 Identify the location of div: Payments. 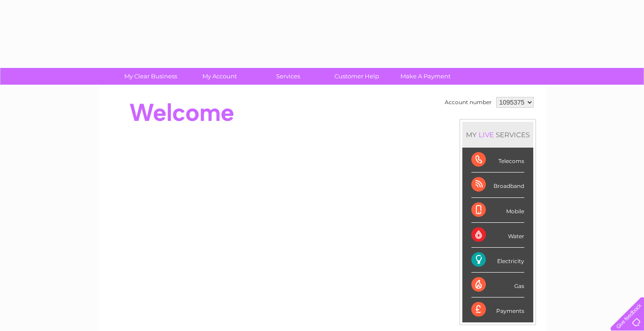
(498, 310).